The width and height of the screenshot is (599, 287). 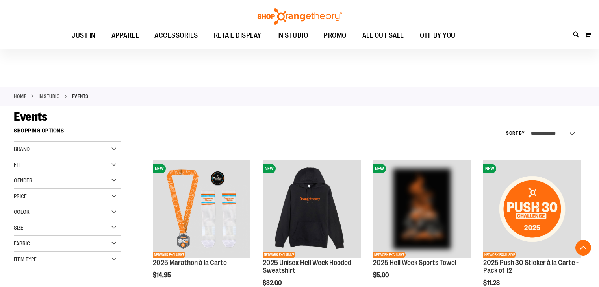 What do you see at coordinates (80, 96) in the screenshot?
I see `strong: Events` at bounding box center [80, 96].